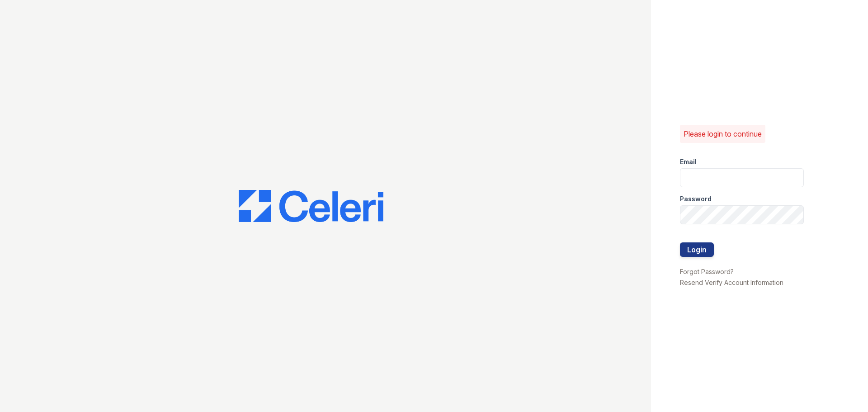 The image size is (868, 412). I want to click on label: Password, so click(696, 200).